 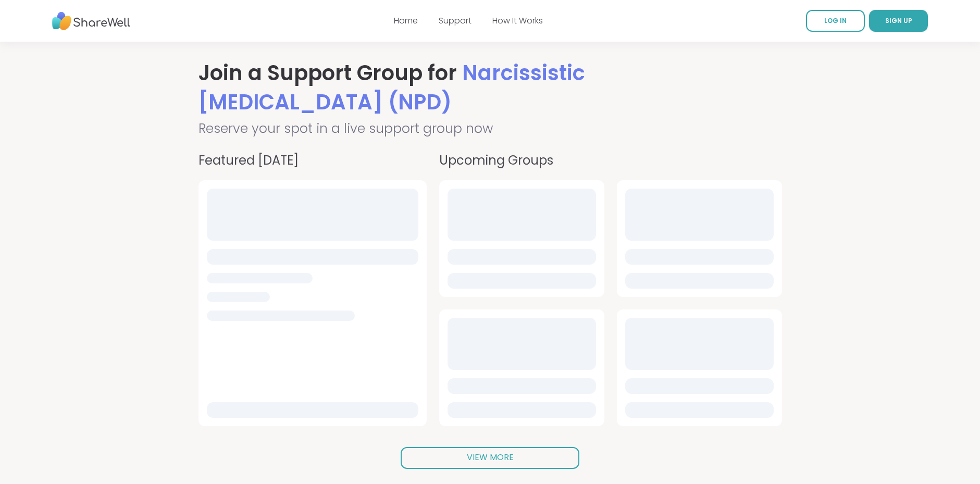 I want to click on a: Support, so click(x=455, y=20).